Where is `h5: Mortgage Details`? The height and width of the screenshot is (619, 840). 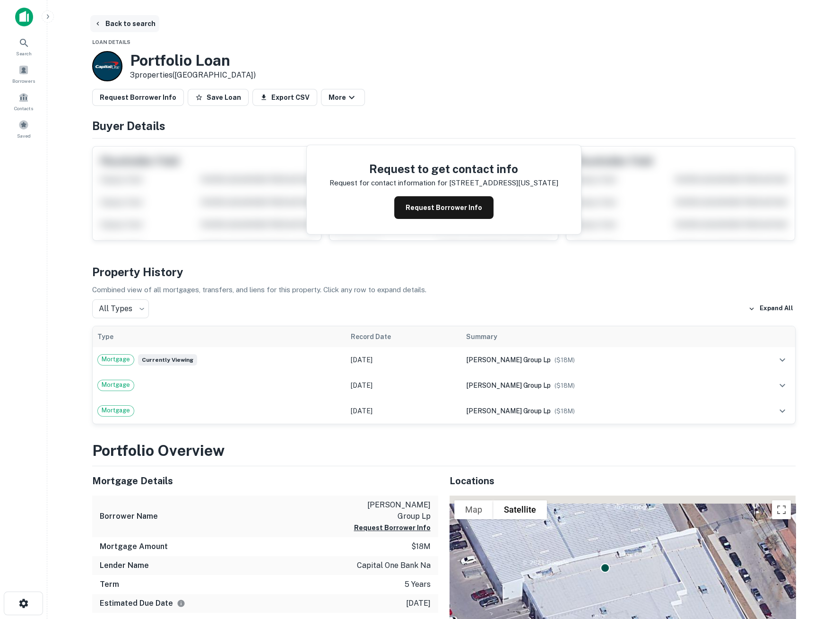
h5: Mortgage Details is located at coordinates (265, 481).